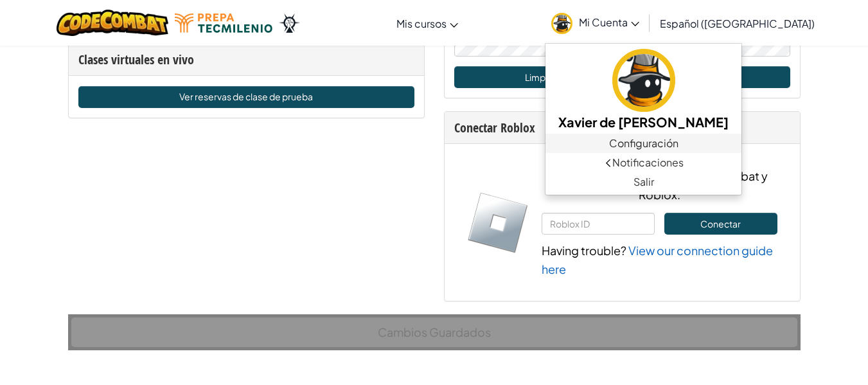 The height and width of the screenshot is (385, 868). Describe the element at coordinates (720, 224) in the screenshot. I see `button: Conectar` at that location.